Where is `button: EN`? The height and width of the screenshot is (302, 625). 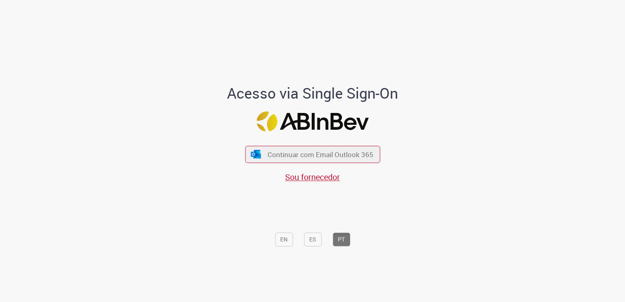
button: EN is located at coordinates (284, 240).